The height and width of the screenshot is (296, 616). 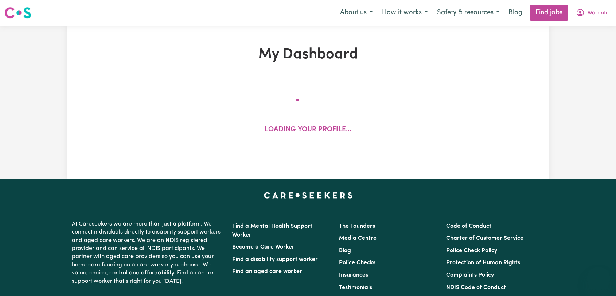 What do you see at coordinates (308, 195) in the screenshot?
I see `a: Careseekers home page` at bounding box center [308, 195].